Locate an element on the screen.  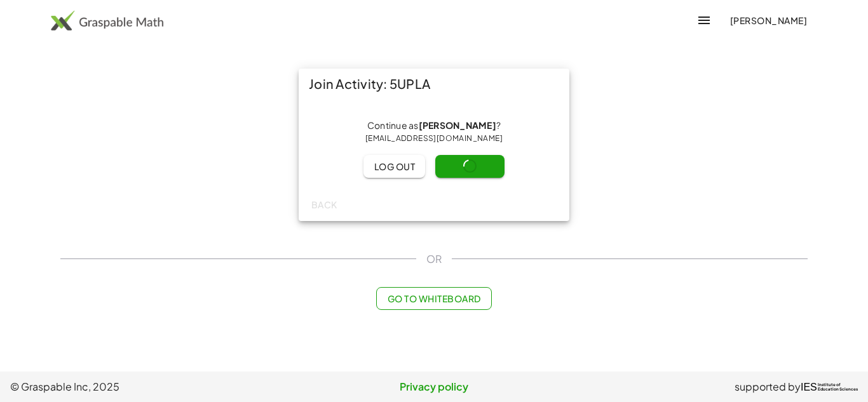
a: Privacy policy is located at coordinates (434, 387).